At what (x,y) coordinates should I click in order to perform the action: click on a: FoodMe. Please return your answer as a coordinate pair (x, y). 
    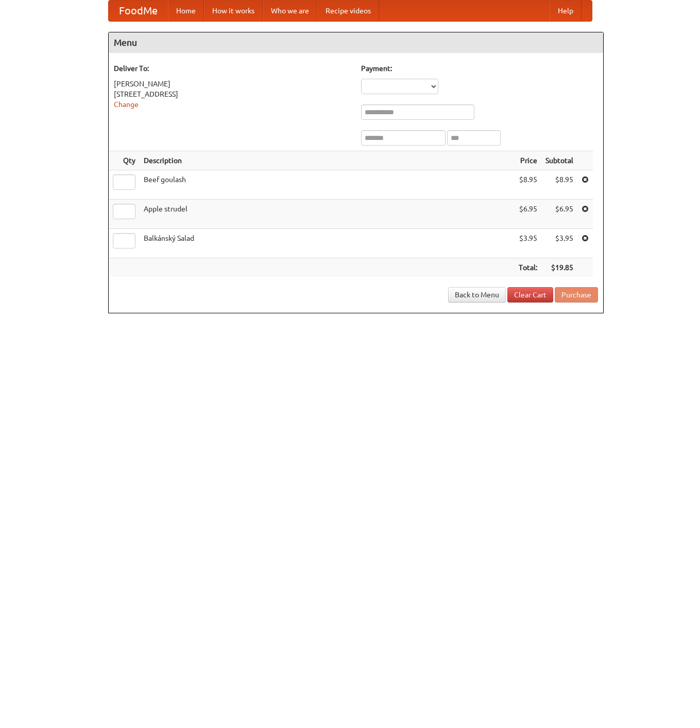
    Looking at the image, I should click on (138, 11).